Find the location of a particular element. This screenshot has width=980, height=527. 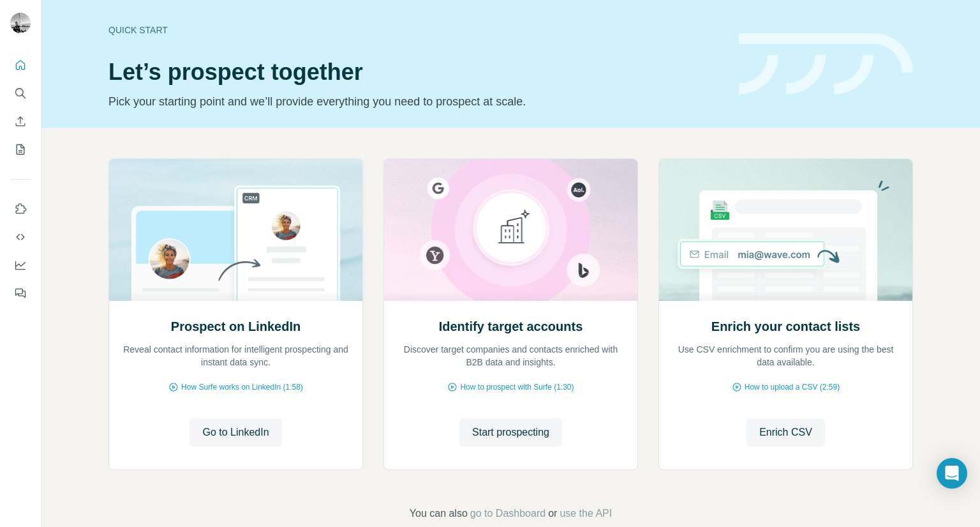

button: Start prospecting is located at coordinates (511, 432).